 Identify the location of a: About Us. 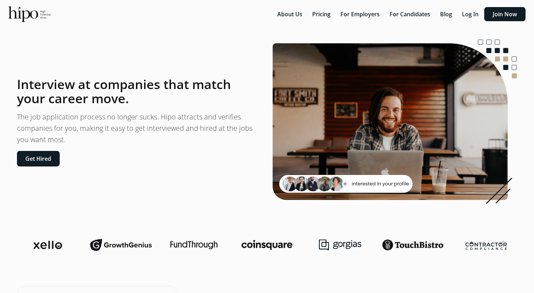
(290, 14).